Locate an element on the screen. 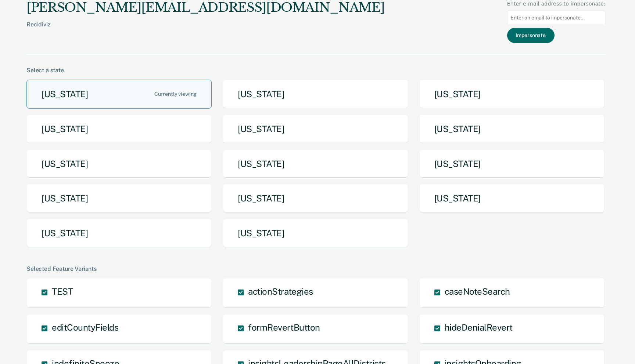  div: Select a state is located at coordinates (316, 70).